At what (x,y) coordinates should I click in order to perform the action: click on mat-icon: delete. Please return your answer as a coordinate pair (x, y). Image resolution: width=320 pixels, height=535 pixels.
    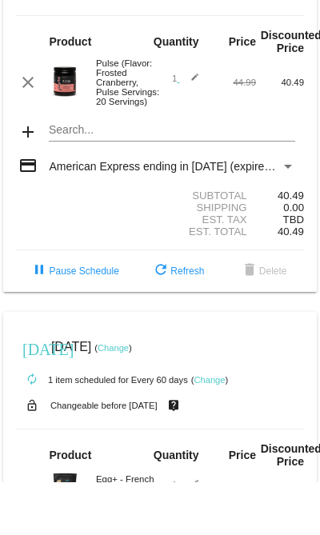
    Looking at the image, I should click on (250, 271).